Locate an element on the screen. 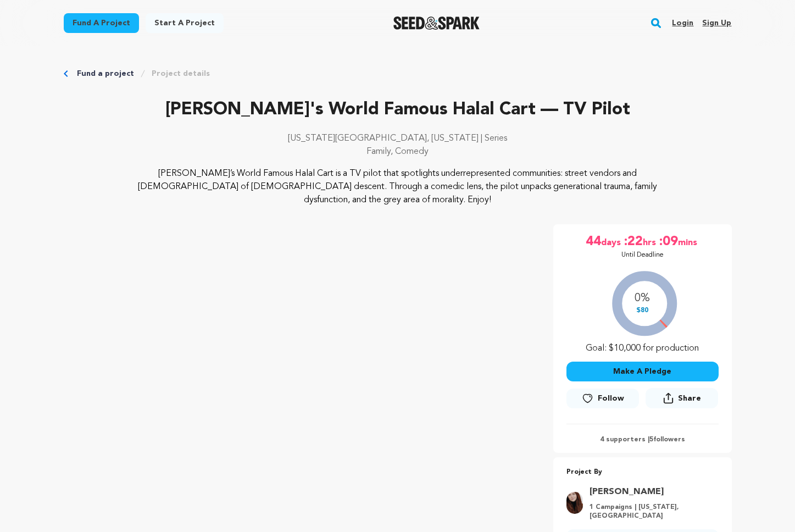  a: Sign up is located at coordinates (717, 23).